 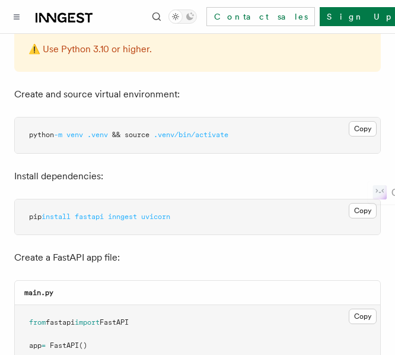 What do you see at coordinates (37, 322) in the screenshot?
I see `span: from` at bounding box center [37, 322].